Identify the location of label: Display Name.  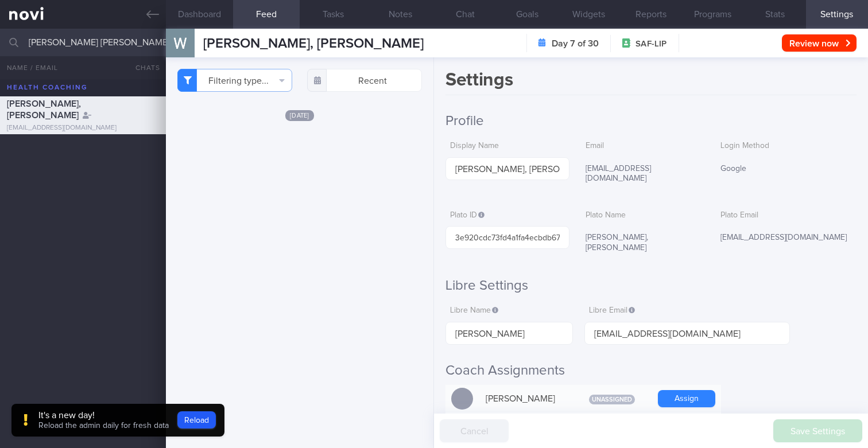
(507, 146).